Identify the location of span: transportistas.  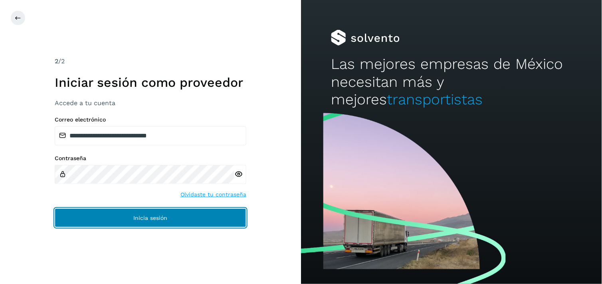
(434, 99).